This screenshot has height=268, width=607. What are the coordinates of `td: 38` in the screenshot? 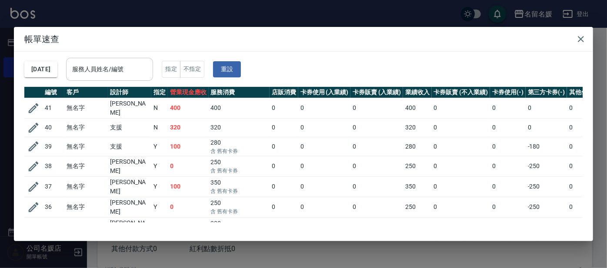 It's located at (53, 166).